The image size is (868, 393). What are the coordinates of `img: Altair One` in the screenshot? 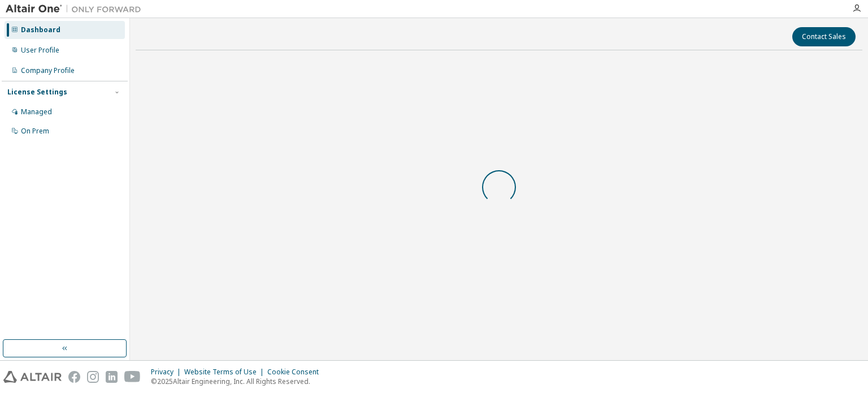 It's located at (76, 9).